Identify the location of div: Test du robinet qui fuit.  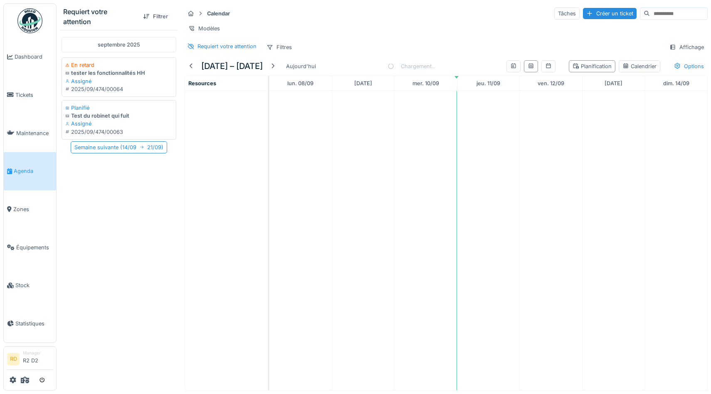
(119, 116).